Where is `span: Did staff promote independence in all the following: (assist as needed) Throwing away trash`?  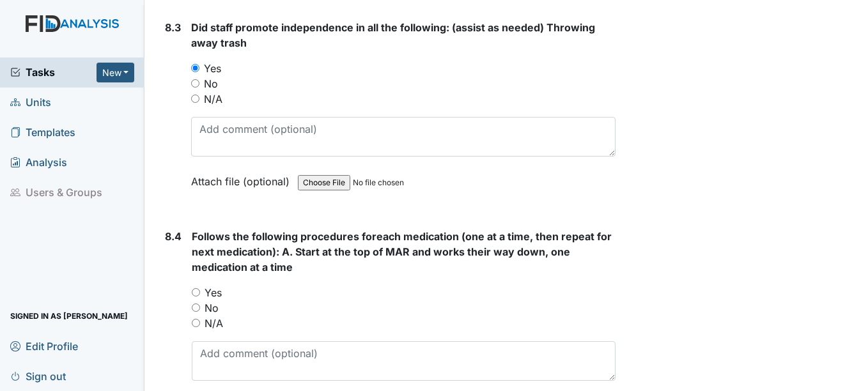
span: Did staff promote independence in all the following: (assist as needed) Throwing away trash is located at coordinates (393, 35).